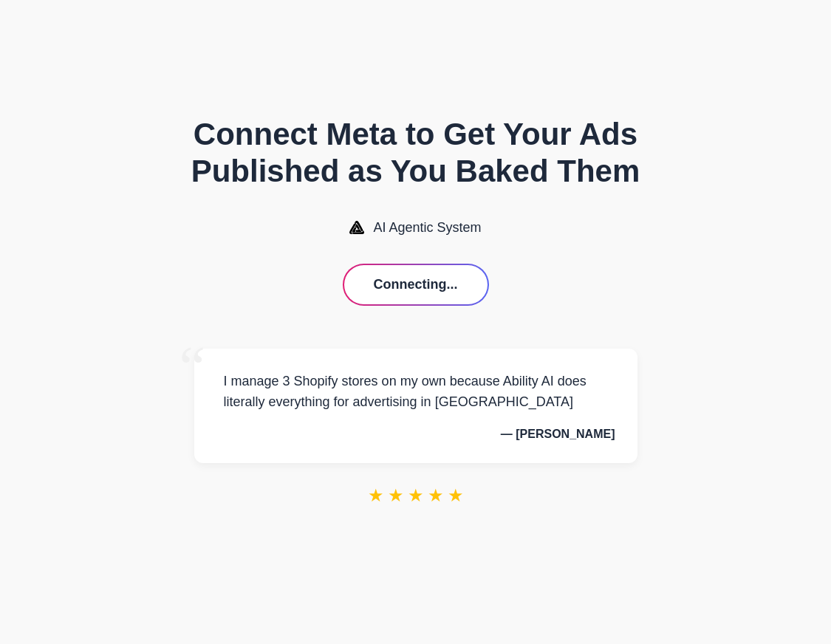 Image resolution: width=831 pixels, height=644 pixels. Describe the element at coordinates (416, 153) in the screenshot. I see `h1: Connect Meta to Get Your Ads Published as You Baked Them` at that location.